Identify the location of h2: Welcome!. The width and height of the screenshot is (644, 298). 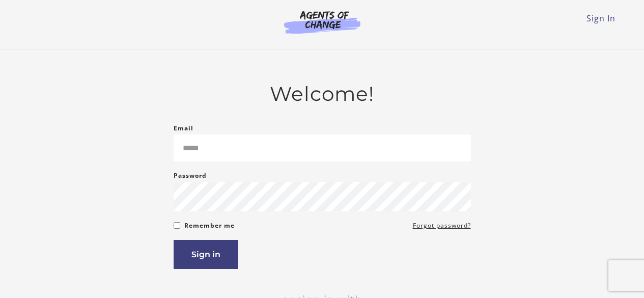
(322, 93).